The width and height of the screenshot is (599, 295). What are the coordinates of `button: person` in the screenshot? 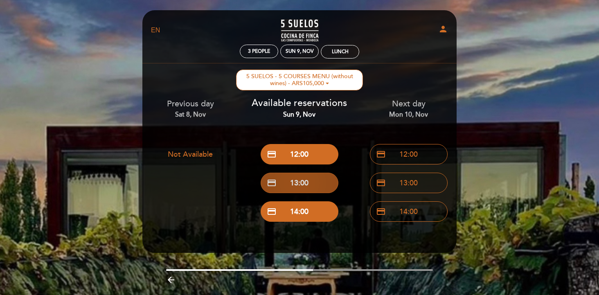 It's located at (443, 30).